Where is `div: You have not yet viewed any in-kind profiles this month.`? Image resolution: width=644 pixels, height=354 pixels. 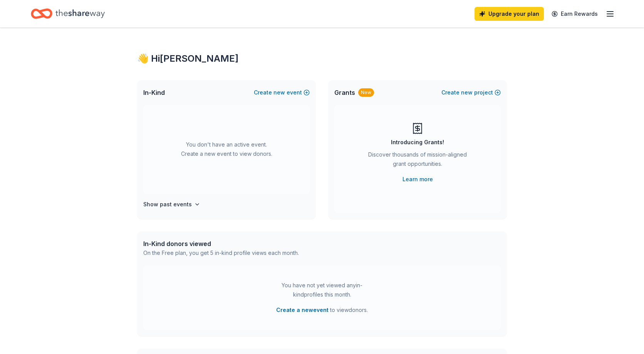 div: You have not yet viewed any in-kind profiles this month. is located at coordinates (322, 290).